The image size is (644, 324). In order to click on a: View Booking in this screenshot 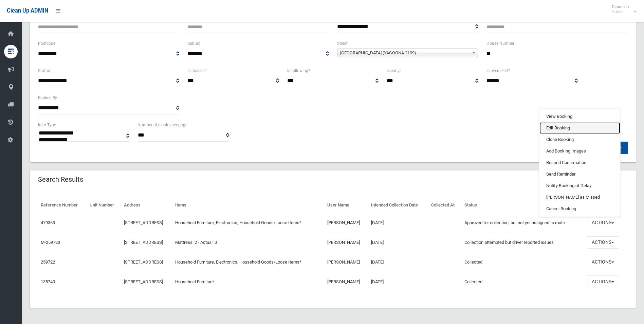, I will do `click(580, 117)`.